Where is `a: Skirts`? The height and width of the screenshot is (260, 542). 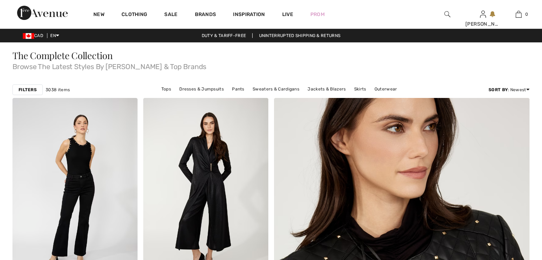
a: Skirts is located at coordinates (360, 89).